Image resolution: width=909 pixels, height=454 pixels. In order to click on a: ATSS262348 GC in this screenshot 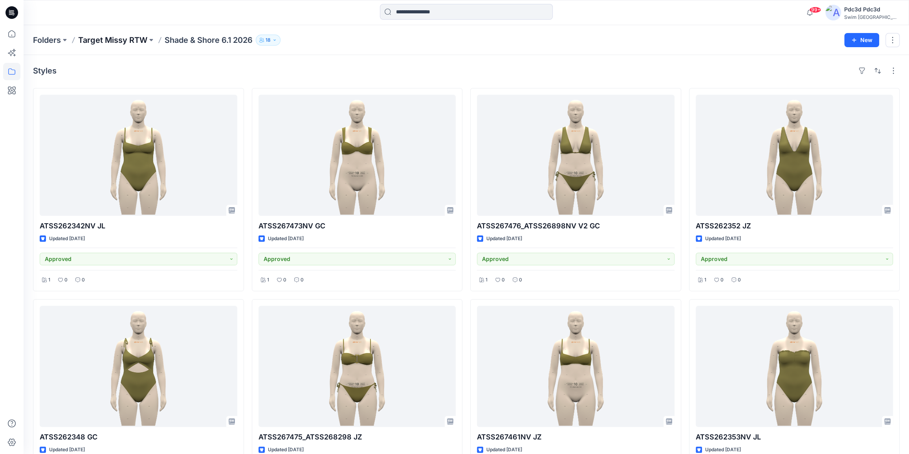, I will do `click(138, 366)`.